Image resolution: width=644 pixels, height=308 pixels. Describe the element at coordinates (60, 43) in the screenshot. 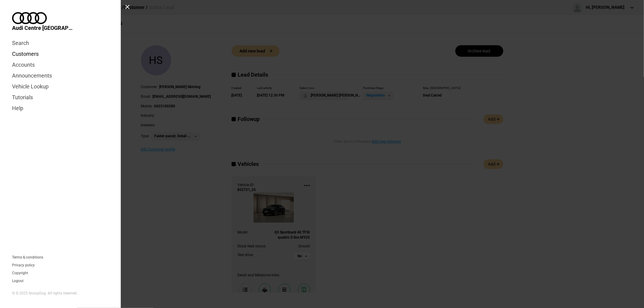

I see `a: Search` at that location.